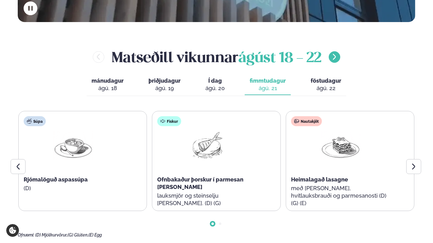  I want to click on span: (E) Egg, so click(95, 235).